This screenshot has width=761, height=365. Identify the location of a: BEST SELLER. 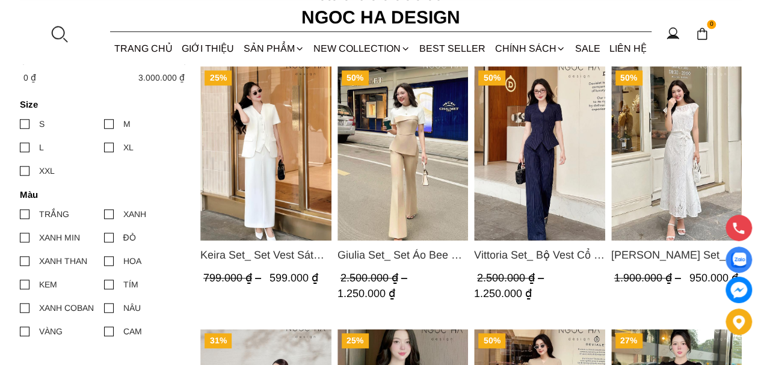
(452, 48).